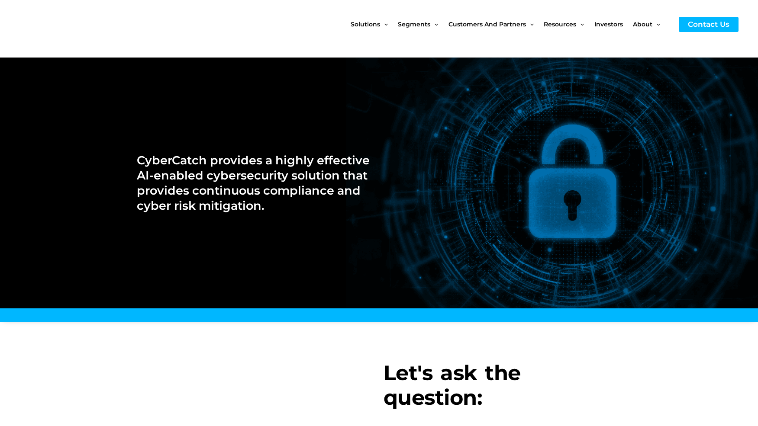  Describe the element at coordinates (560, 24) in the screenshot. I see `span: Resources` at that location.